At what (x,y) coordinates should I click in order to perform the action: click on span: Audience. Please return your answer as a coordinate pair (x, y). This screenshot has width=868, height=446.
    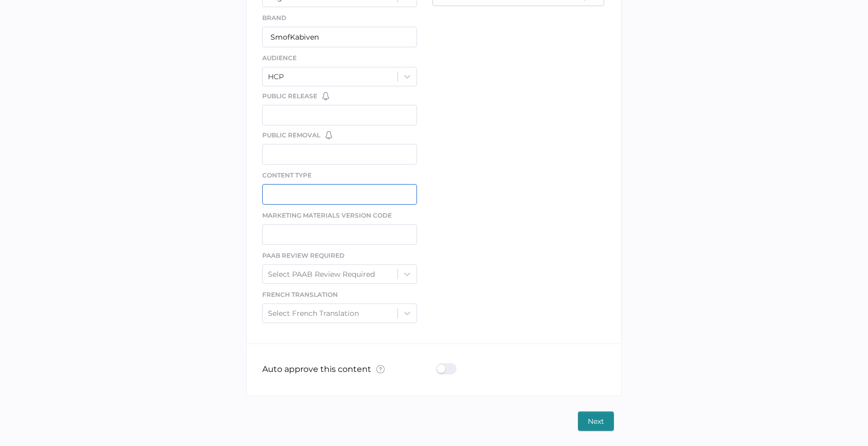
    Looking at the image, I should click on (279, 57).